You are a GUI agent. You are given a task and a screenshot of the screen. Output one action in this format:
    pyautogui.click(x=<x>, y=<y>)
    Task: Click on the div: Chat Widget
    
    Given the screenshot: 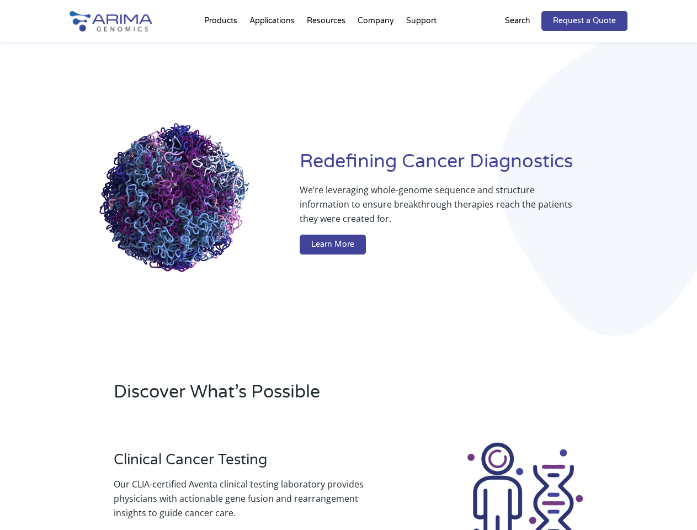 What is the action you would take?
    pyautogui.click(x=669, y=503)
    